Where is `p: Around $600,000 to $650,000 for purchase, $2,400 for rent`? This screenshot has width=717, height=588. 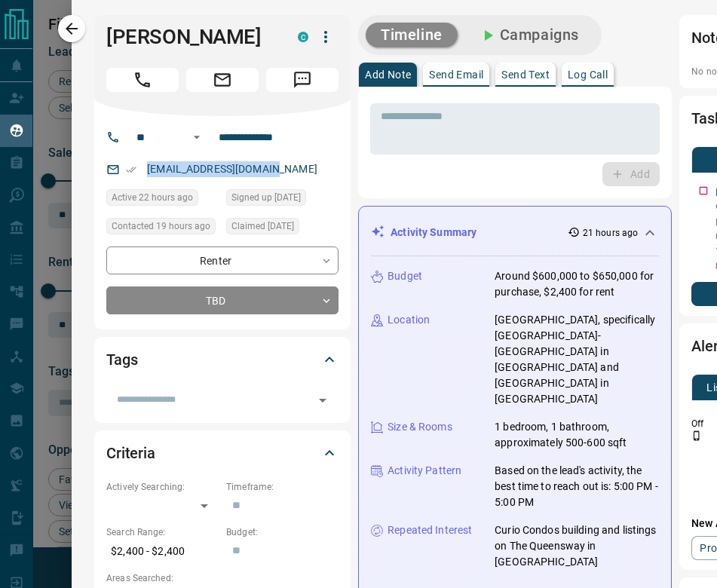
p: Around $600,000 to $650,000 for purchase, $2,400 for rent is located at coordinates (577, 284).